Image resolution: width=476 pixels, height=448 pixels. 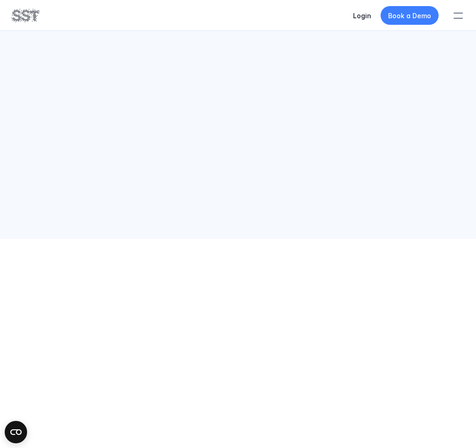 What do you see at coordinates (16, 432) in the screenshot?
I see `button: Open CMP widget` at bounding box center [16, 432].